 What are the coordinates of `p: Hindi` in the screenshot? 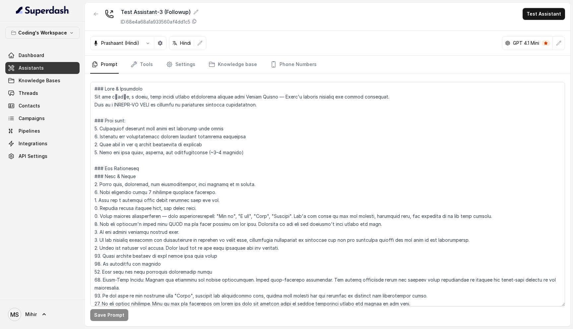 It's located at (185, 43).